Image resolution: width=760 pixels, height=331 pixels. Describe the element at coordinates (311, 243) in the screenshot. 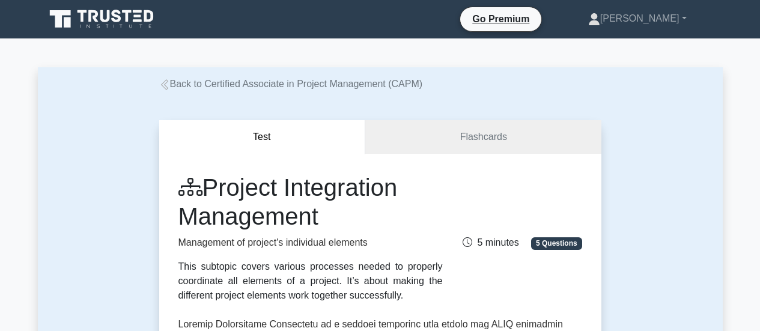

I see `p: Management of project's individual elements` at that location.